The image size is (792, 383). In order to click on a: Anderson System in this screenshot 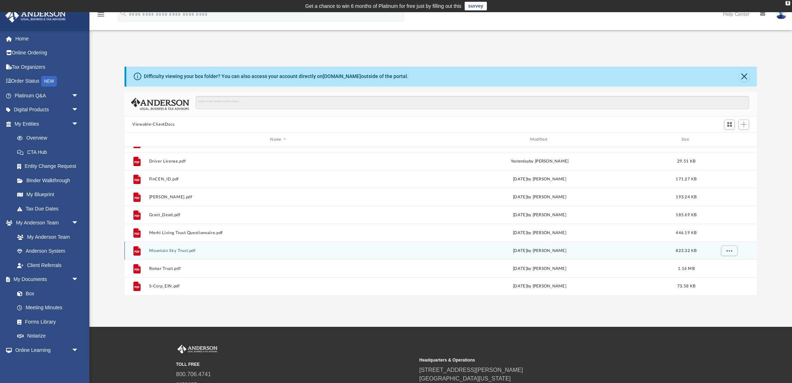, I will do `click(48, 251)`.